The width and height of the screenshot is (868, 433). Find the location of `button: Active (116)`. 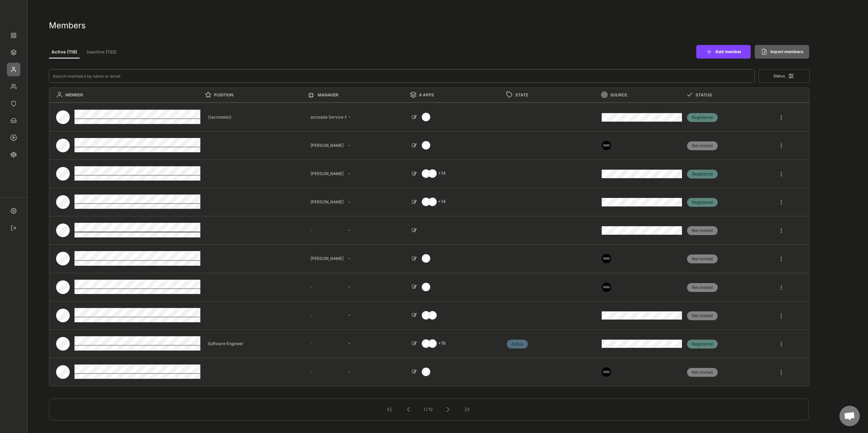

button: Active (116) is located at coordinates (64, 52).